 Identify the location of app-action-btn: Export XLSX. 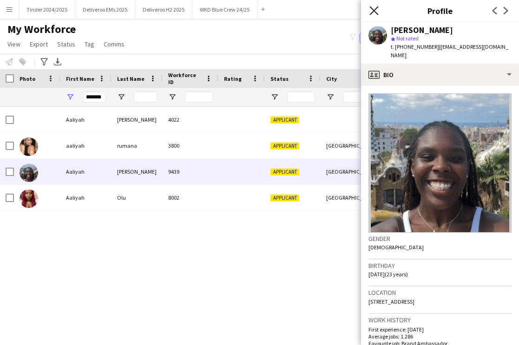
(58, 62).